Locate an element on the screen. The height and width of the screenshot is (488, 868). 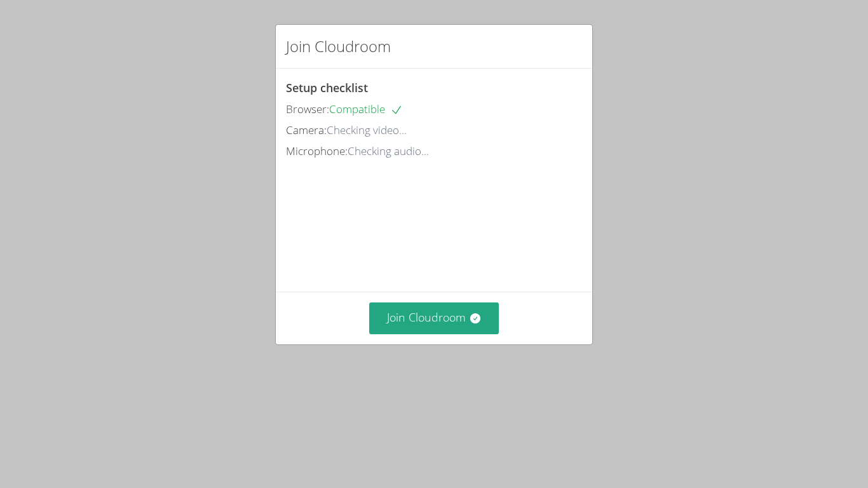
span: Compatible is located at coordinates (366, 108).